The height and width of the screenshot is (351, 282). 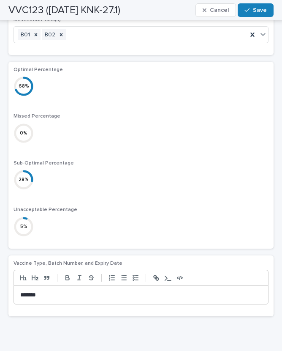 What do you see at coordinates (260, 10) in the screenshot?
I see `span: Save` at bounding box center [260, 10].